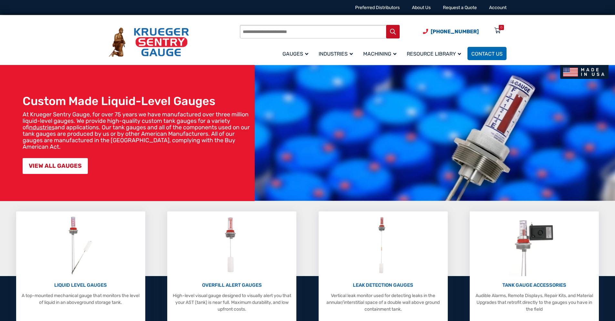 This screenshot has width=615, height=321. What do you see at coordinates (42, 127) in the screenshot?
I see `a: industries` at bounding box center [42, 127].